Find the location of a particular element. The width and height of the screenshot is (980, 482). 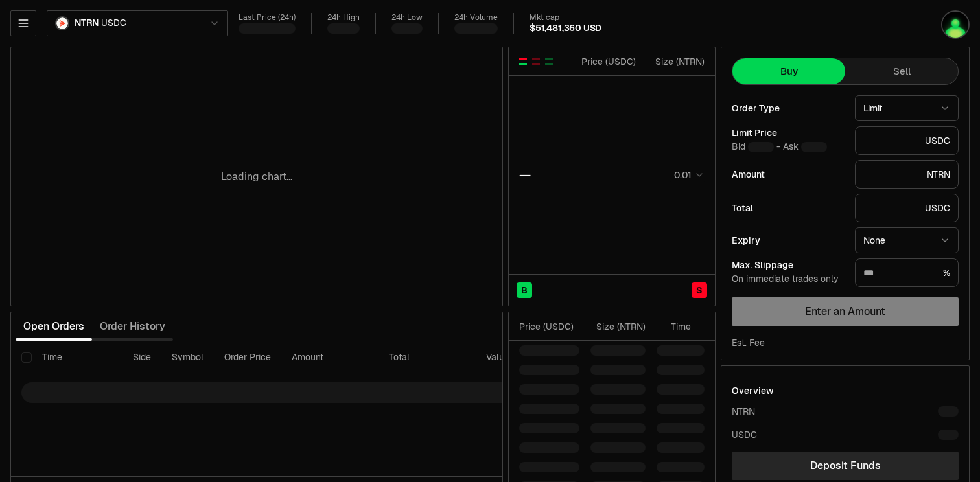

span: Bid - is located at coordinates (755, 147).